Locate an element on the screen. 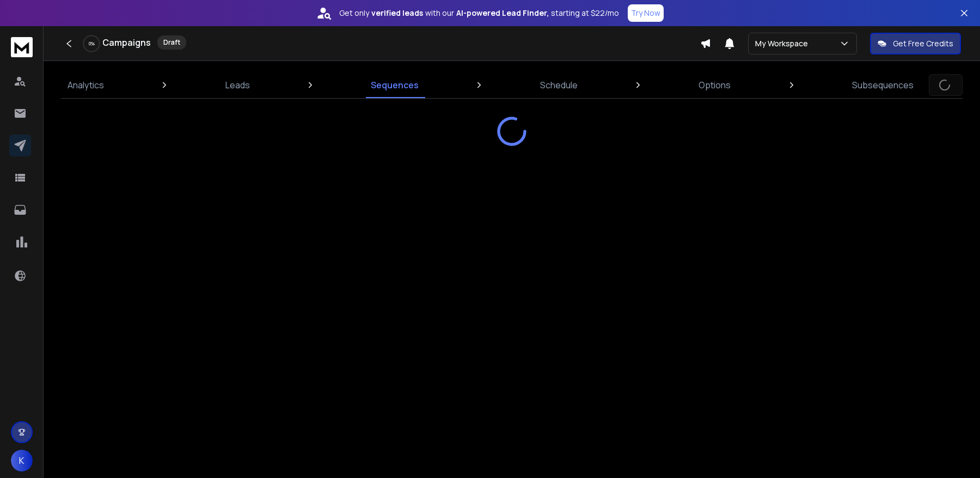 Image resolution: width=980 pixels, height=478 pixels. strong: AI-powered Lead Finder, is located at coordinates (502, 13).